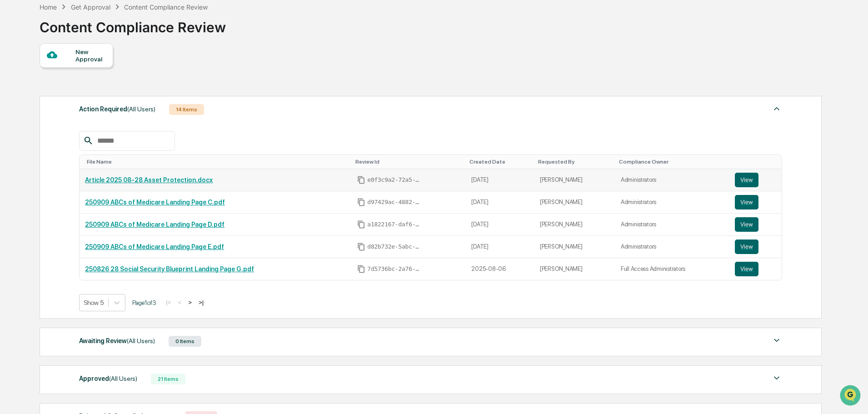 The width and height of the screenshot is (868, 414). Describe the element at coordinates (73, 82) in the screenshot. I see `div: We're available if you need us!` at that location.